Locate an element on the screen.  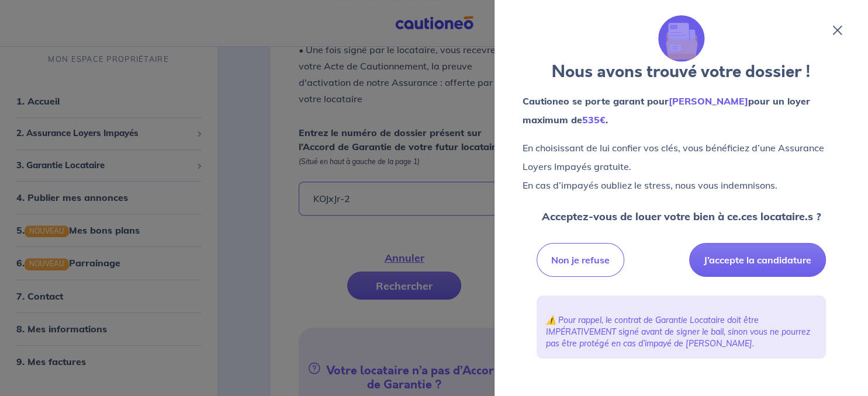
p: ⚠️ Pour rappel, le contrat de Garantie Locataire doit être IMPÉRATIVEMENT signé avant de signer l... is located at coordinates (681, 332).